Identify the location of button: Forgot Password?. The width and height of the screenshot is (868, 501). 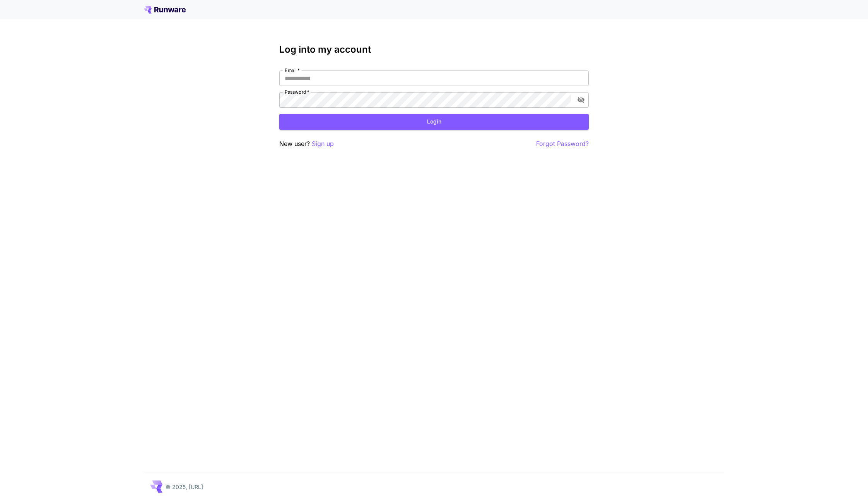
(562, 143).